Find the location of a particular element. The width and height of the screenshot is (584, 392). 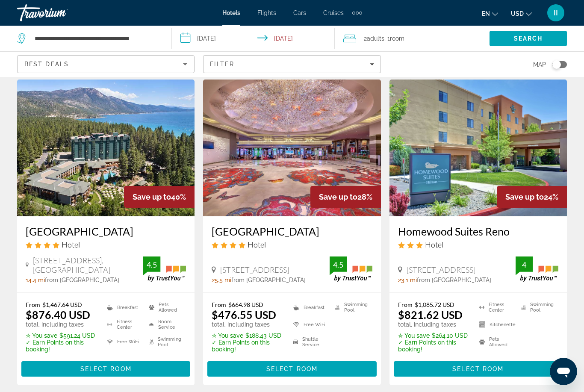

button: Search is located at coordinates (528, 38).